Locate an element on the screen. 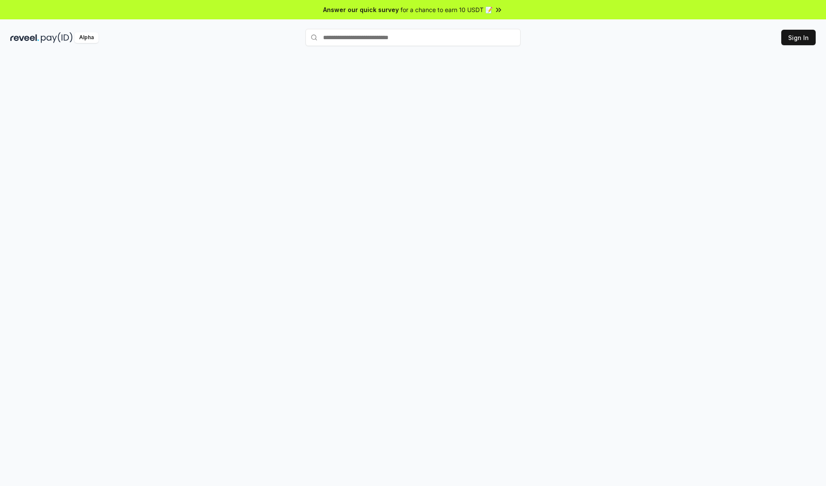 This screenshot has height=486, width=826. img: reveel_dark is located at coordinates (25, 37).